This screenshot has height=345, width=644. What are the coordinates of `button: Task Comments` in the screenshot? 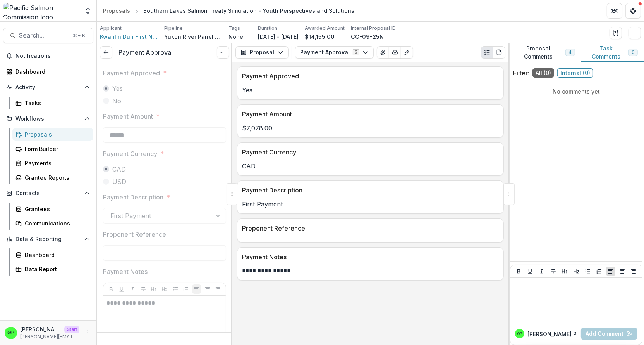 It's located at (612, 52).